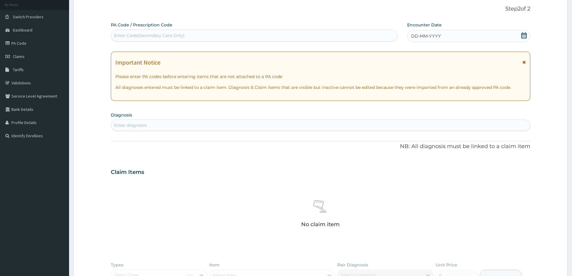 This screenshot has height=276, width=572. What do you see at coordinates (18, 70) in the screenshot?
I see `span: Tariffs` at bounding box center [18, 70].